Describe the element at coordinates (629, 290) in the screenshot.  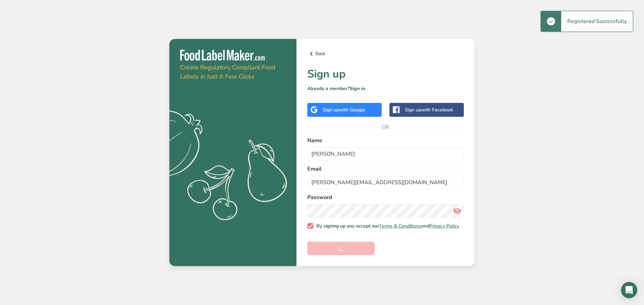
I see `div: Open Intercom Messenger` at that location.